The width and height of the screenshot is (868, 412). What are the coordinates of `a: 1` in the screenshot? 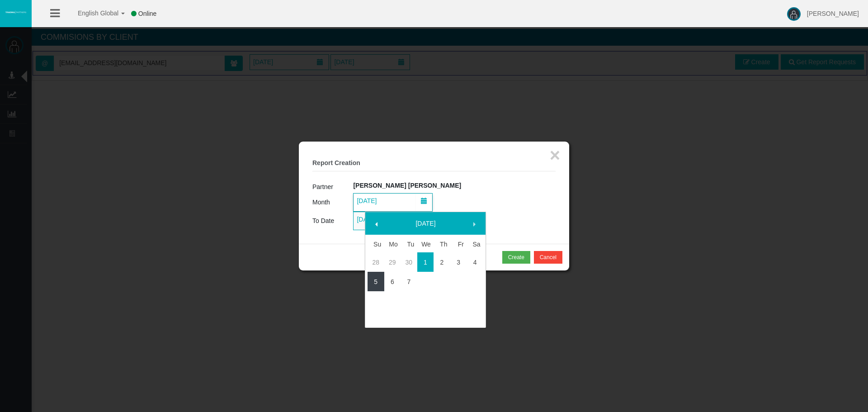 It's located at (425, 262).